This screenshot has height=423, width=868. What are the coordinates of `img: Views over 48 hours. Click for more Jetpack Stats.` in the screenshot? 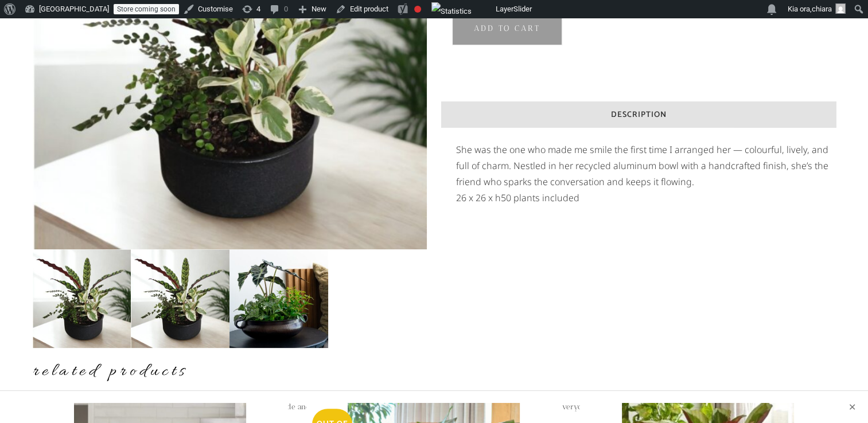 It's located at (452, 11).